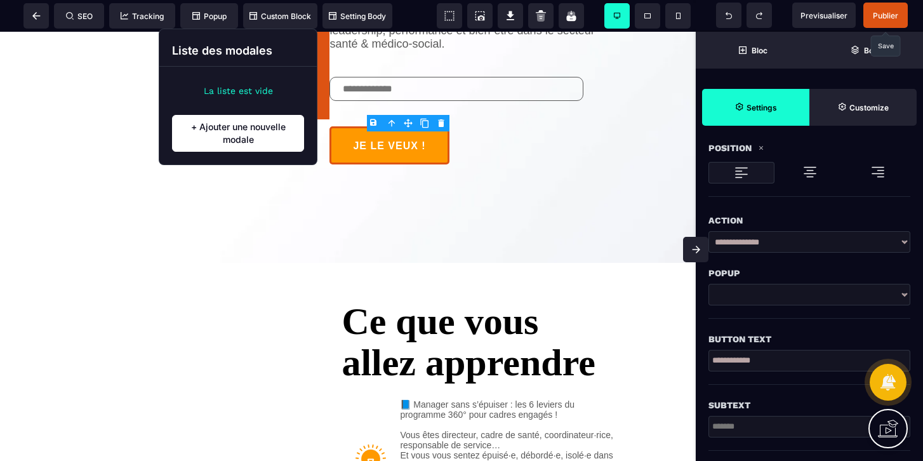 Image resolution: width=923 pixels, height=461 pixels. What do you see at coordinates (759, 50) in the screenshot?
I see `strong: Bloc` at bounding box center [759, 50].